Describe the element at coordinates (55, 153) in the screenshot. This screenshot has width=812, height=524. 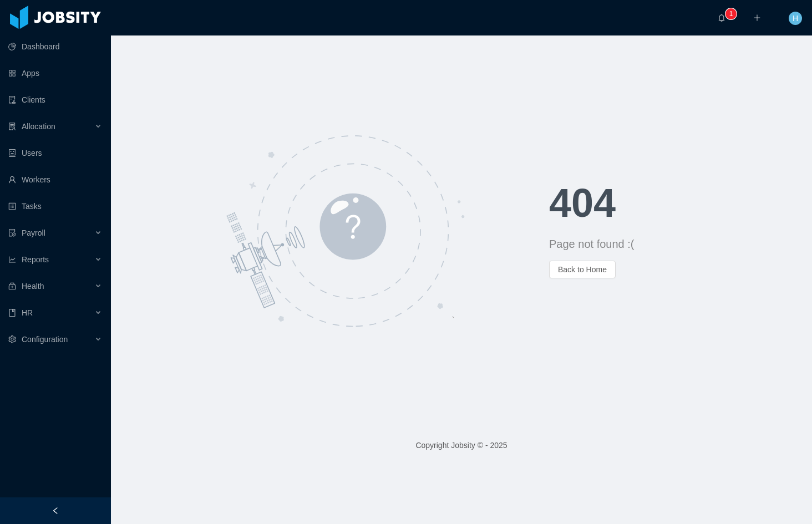
I see `a: icon: robotUsers` at that location.